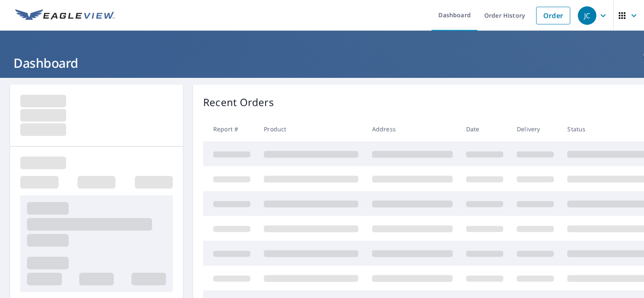  What do you see at coordinates (412, 129) in the screenshot?
I see `th: Address` at bounding box center [412, 129].